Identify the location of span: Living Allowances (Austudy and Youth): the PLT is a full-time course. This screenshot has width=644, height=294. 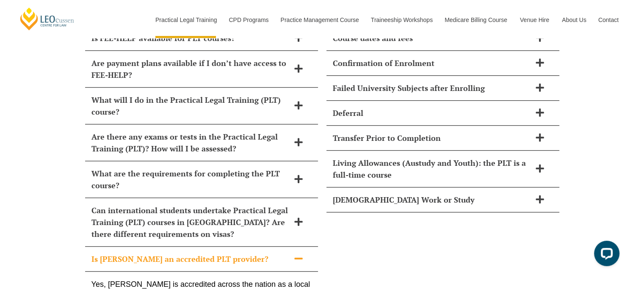
(432, 169).